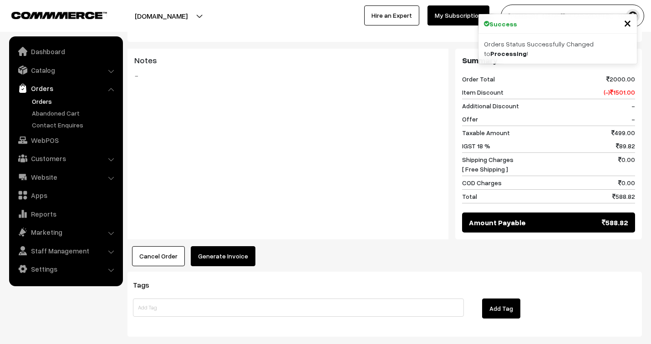 This screenshot has width=651, height=344. What do you see at coordinates (469, 196) in the screenshot?
I see `span: Total` at bounding box center [469, 196].